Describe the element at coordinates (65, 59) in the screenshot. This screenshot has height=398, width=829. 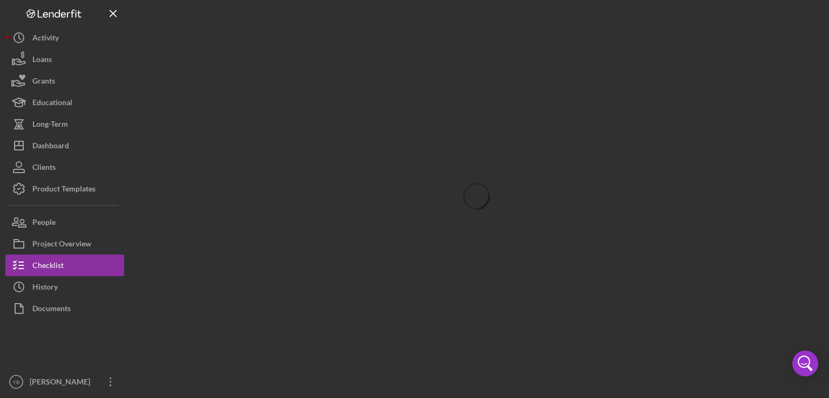
I see `button: Loans` at that location.